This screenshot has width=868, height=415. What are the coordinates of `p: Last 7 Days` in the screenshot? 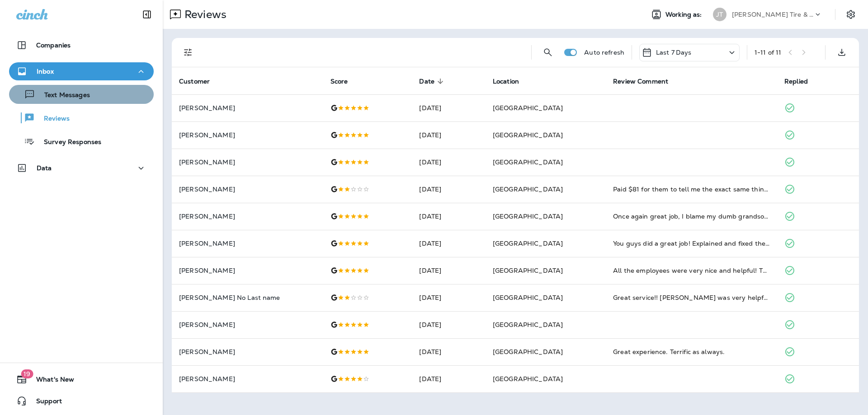 It's located at (673, 52).